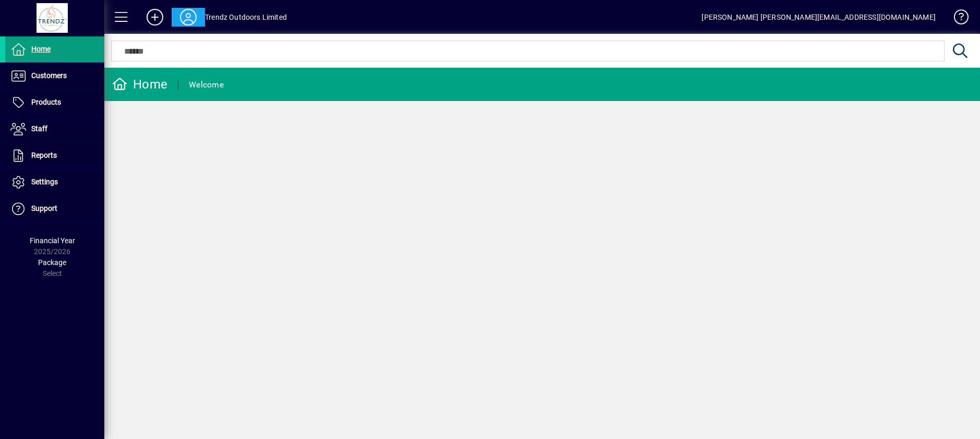 The width and height of the screenshot is (980, 439). Describe the element at coordinates (246, 18) in the screenshot. I see `div: Trendz Outdoors Limited` at that location.